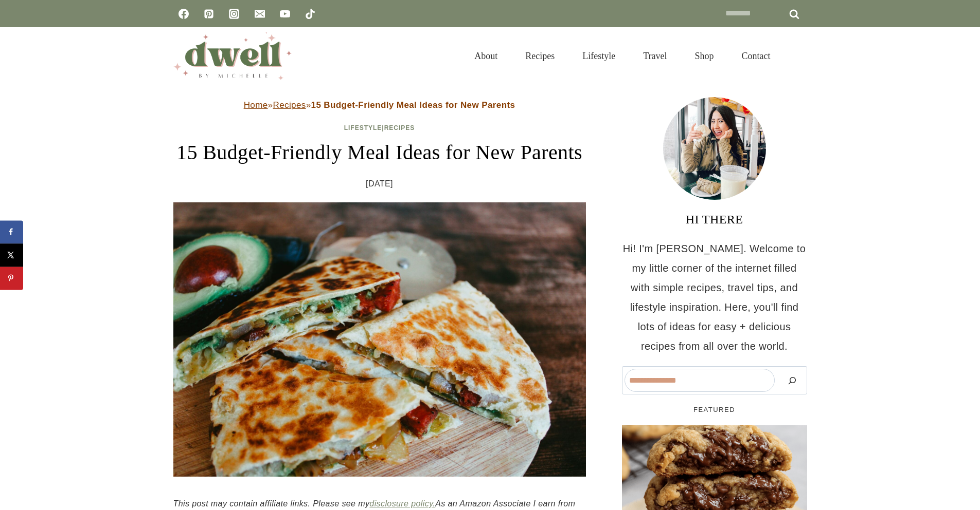 The height and width of the screenshot is (510, 980). What do you see at coordinates (234, 14) in the screenshot?
I see `a: Instagram` at bounding box center [234, 14].